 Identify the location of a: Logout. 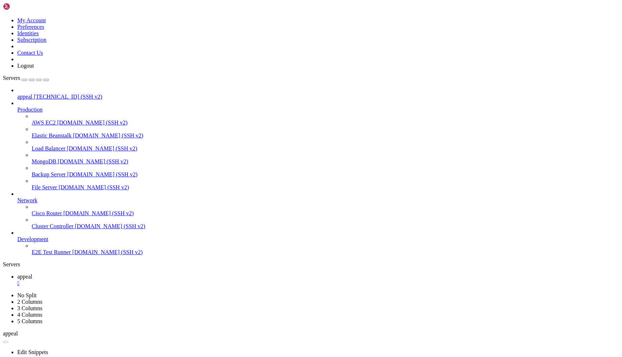
(26, 66).